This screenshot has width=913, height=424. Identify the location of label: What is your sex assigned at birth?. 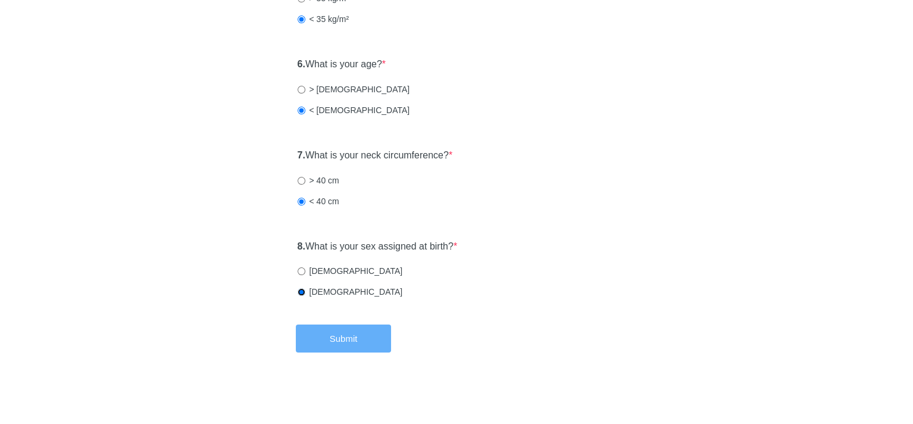
(377, 246).